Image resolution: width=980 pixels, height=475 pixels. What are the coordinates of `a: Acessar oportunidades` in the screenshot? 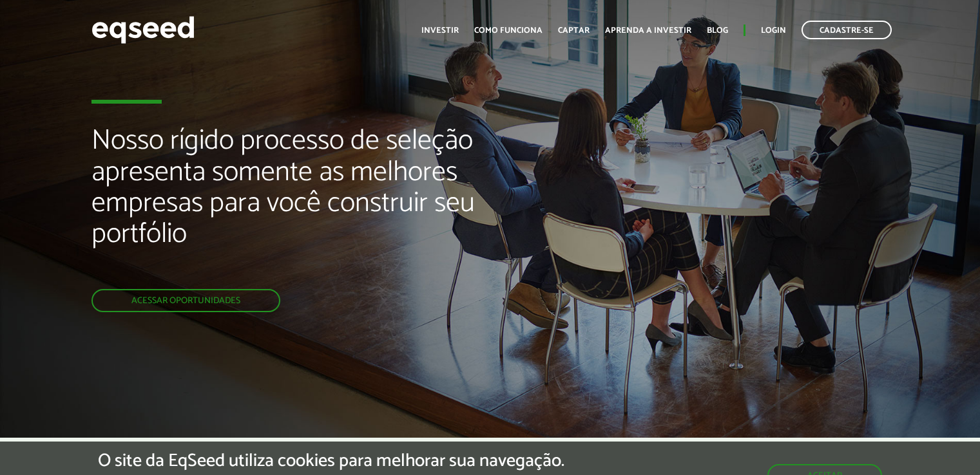 It's located at (185, 301).